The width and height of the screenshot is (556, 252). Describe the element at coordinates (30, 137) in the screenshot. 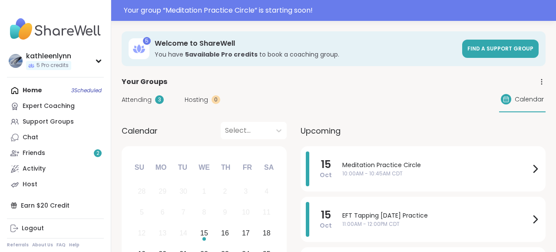

I see `div: Chat` at that location.